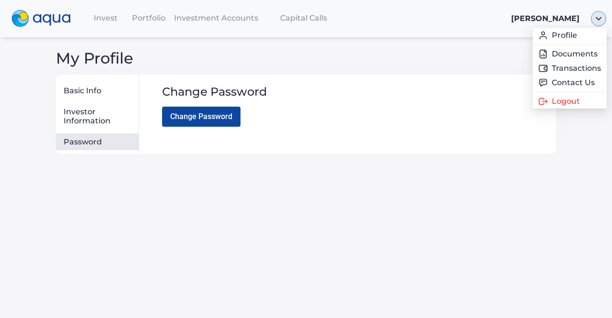 The height and width of the screenshot is (318, 612). What do you see at coordinates (570, 54) in the screenshot?
I see `a: FileDocuments` at bounding box center [570, 54].